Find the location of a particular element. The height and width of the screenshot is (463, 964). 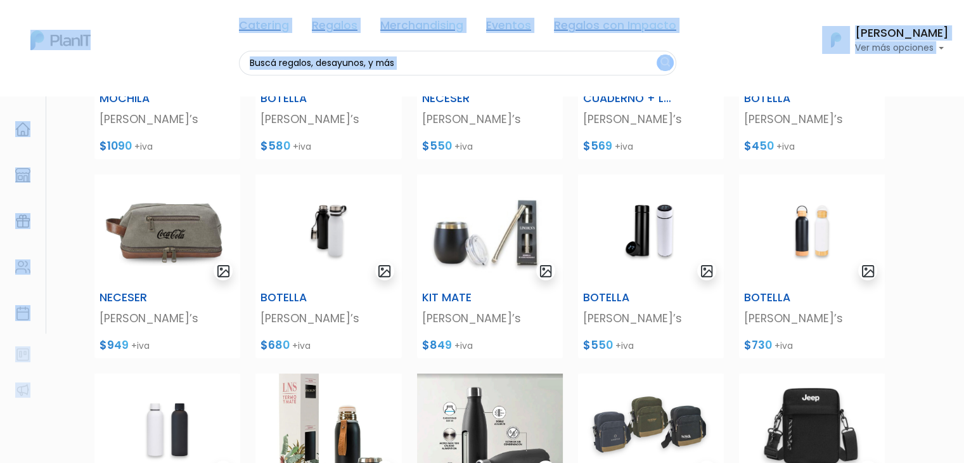

a: Eventos is located at coordinates (508, 28).